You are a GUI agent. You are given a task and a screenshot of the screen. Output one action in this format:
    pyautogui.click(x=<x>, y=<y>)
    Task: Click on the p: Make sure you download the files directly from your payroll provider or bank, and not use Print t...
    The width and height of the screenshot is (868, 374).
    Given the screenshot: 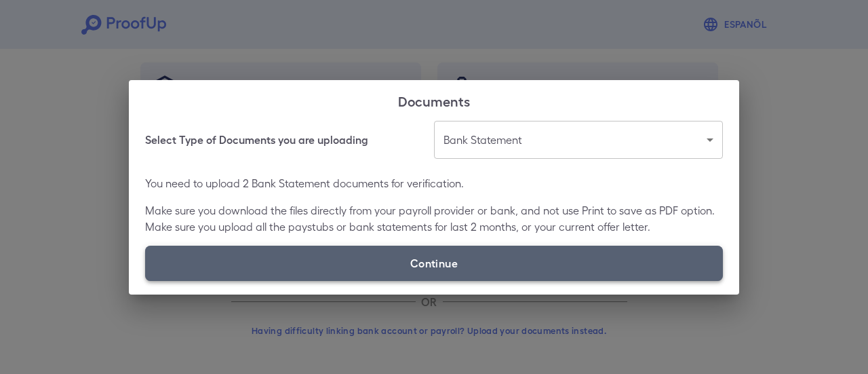 What is the action you would take?
    pyautogui.click(x=434, y=218)
    